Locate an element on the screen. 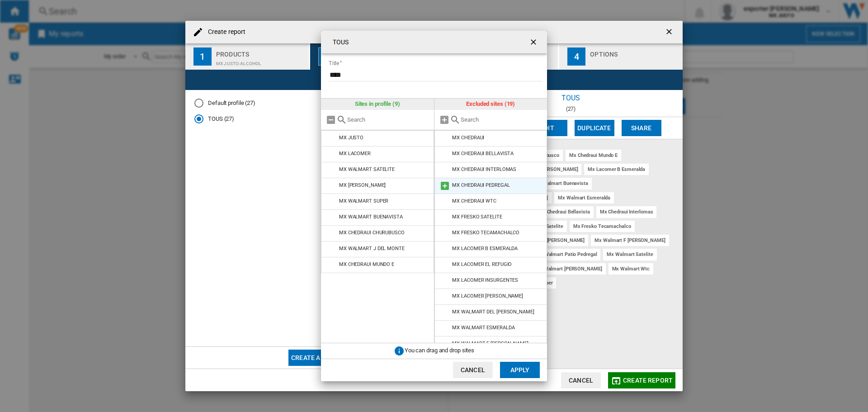  div: Excluded sites (19) is located at coordinates (491, 104).